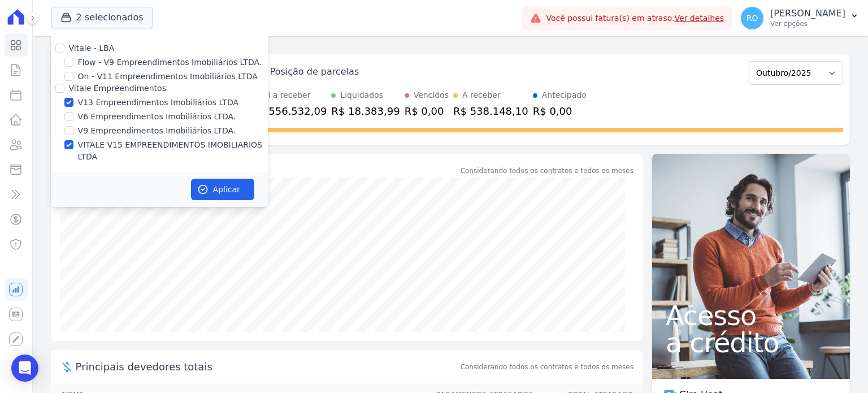  I want to click on label: V9 Empreendimentos Imobiliários LTDA., so click(157, 131).